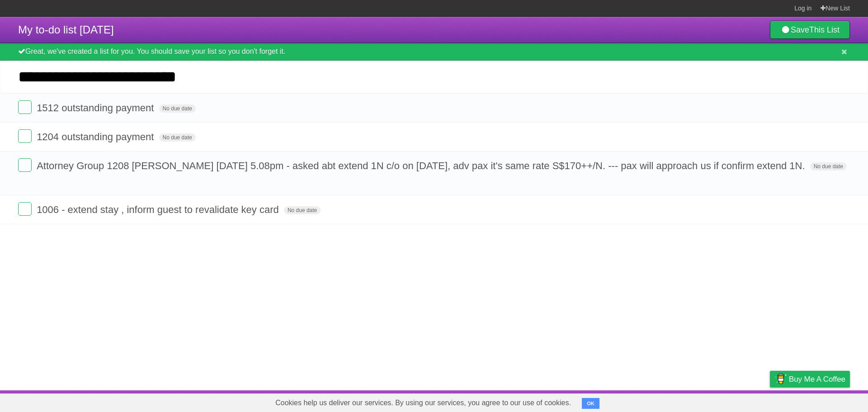 The width and height of the screenshot is (868, 412). I want to click on a: About, so click(659, 401).